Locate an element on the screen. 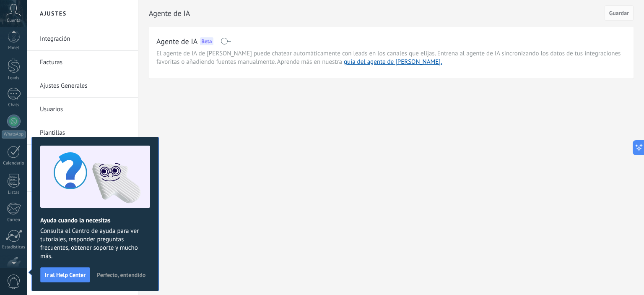 The width and height of the screenshot is (644, 295). h2: Ayuda cuando la necesitas is located at coordinates (95, 220).